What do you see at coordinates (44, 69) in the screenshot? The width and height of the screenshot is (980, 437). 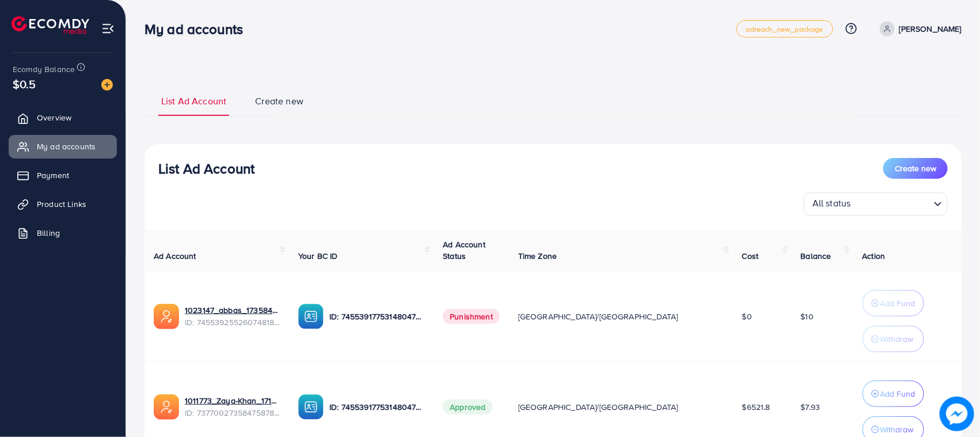 I see `span: Ecomdy Balance` at bounding box center [44, 69].